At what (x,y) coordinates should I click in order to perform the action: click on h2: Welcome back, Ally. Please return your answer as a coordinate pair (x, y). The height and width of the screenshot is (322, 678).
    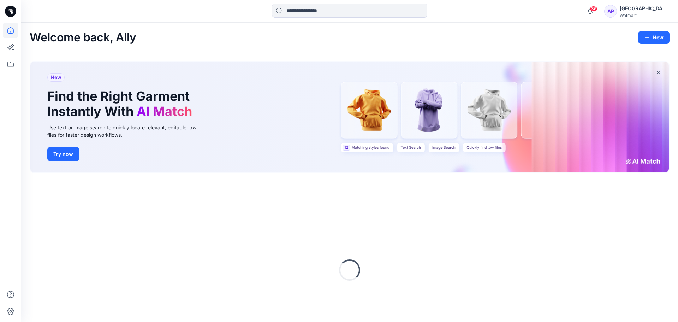
    Looking at the image, I should click on (83, 37).